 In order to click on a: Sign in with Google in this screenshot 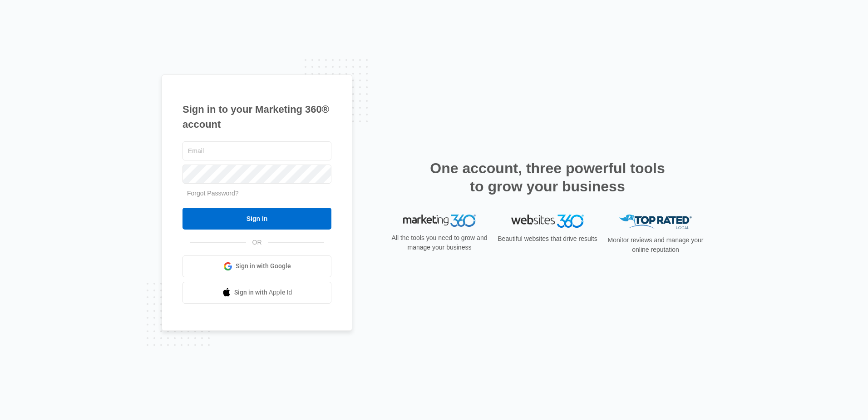, I will do `click(256, 266)`.